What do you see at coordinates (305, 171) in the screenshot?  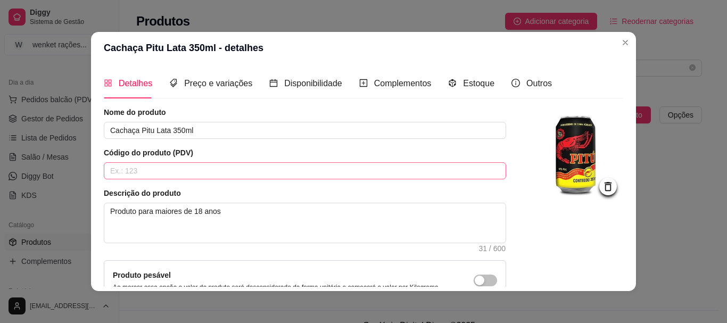 I see `input: Ex.: 123` at bounding box center [305, 171].